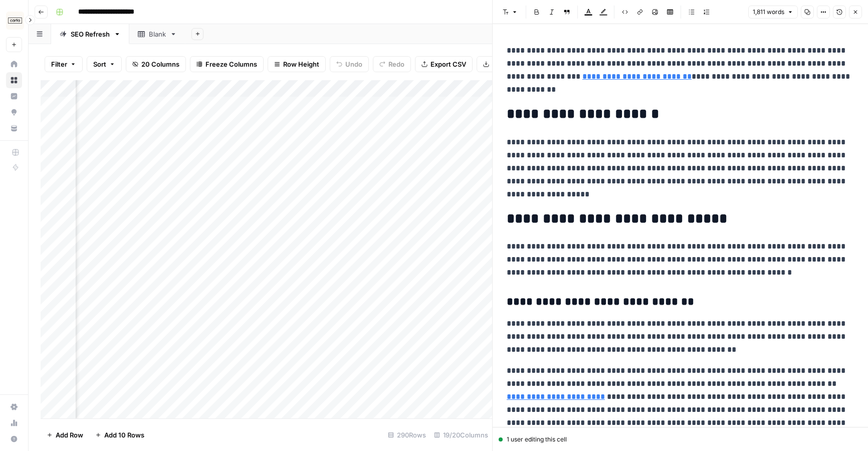  Describe the element at coordinates (773, 12) in the screenshot. I see `button: 1,811 words` at that location.